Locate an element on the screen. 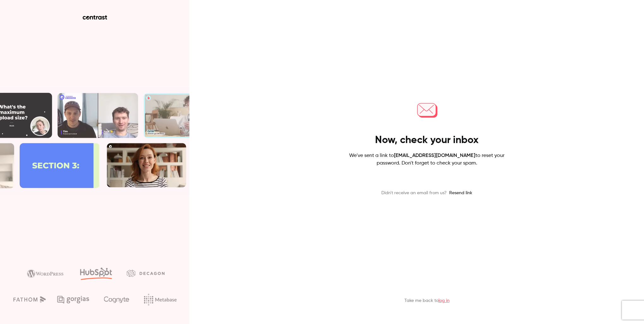 The height and width of the screenshot is (324, 644). p: Didn't receive an email from us? is located at coordinates (427, 193).